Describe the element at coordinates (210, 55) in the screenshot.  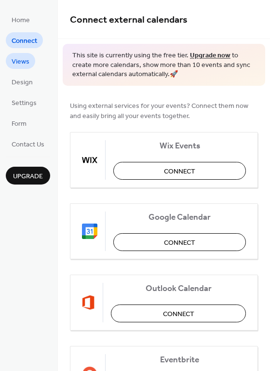
I see `a: Upgrade now` at that location.